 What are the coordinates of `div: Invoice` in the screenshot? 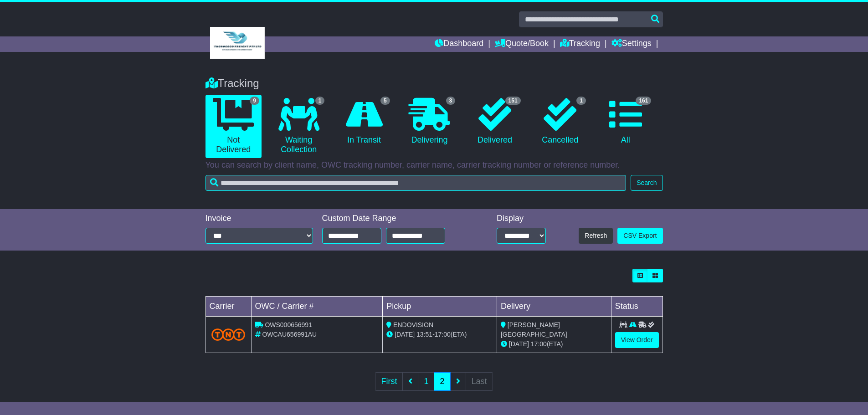 It's located at (259, 219).